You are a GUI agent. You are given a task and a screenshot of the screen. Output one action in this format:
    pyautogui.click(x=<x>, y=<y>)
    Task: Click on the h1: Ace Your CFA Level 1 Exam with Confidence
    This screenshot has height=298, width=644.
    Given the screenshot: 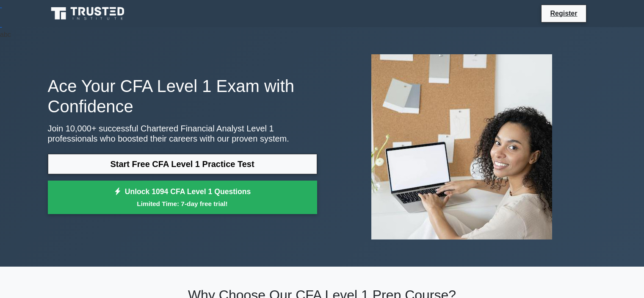 What is the action you would take?
    pyautogui.click(x=182, y=96)
    